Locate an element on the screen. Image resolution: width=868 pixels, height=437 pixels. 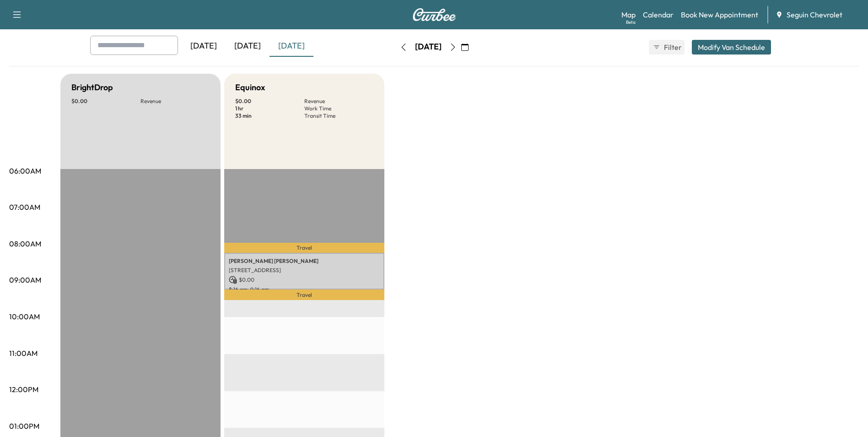
a: Book New Appointment is located at coordinates (719, 15).